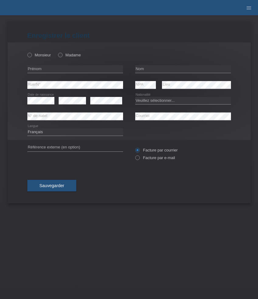 The height and width of the screenshot is (299, 258). Describe the element at coordinates (137, 151) in the screenshot. I see `input: Facture par courrier` at that location.